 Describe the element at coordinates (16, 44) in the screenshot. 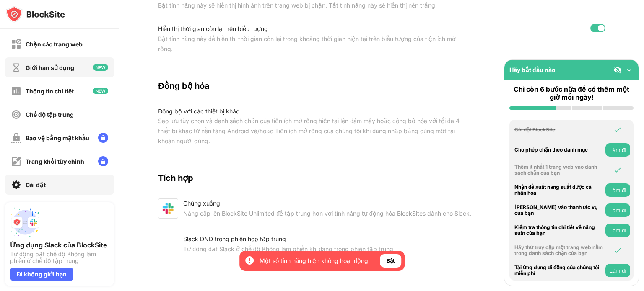

I see `img: block-off.svg` at that location.